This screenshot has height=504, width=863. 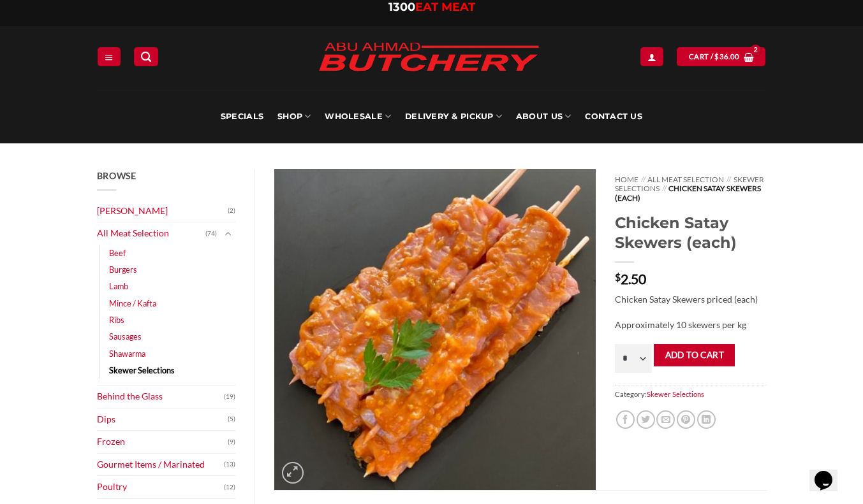 I want to click on h1: Chicken Satay Skewers (each), so click(x=690, y=232).